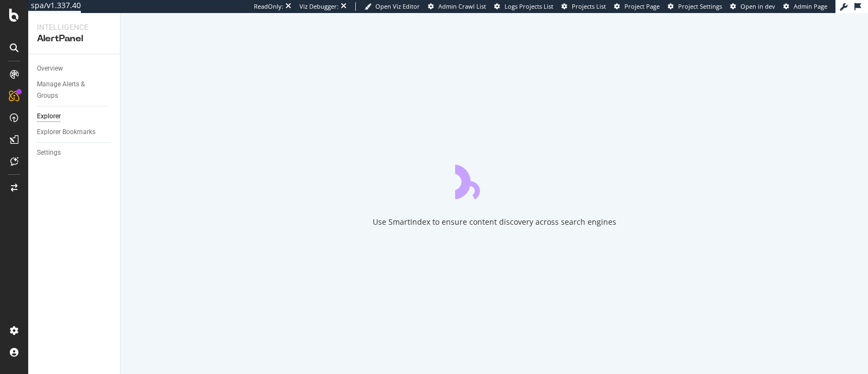  I want to click on div: Intelligence, so click(74, 28).